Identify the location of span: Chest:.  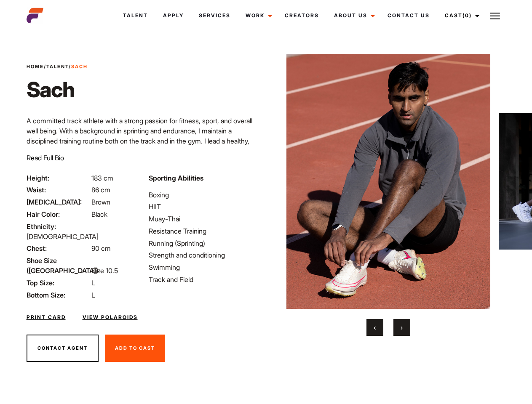
(58, 248).